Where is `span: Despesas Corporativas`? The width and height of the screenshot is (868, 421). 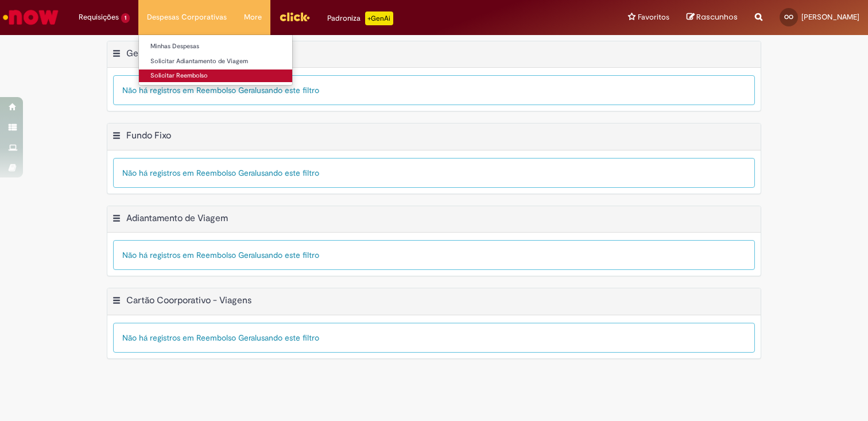
span: Despesas Corporativas is located at coordinates (187, 17).